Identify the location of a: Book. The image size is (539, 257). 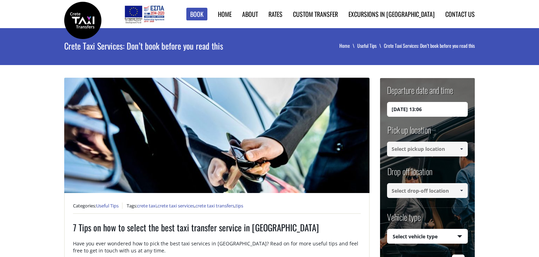
(197, 14).